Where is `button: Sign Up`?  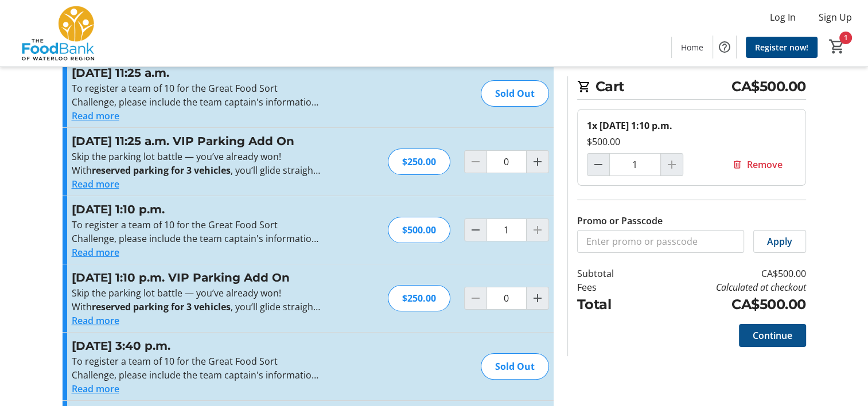 button: Sign Up is located at coordinates (835, 17).